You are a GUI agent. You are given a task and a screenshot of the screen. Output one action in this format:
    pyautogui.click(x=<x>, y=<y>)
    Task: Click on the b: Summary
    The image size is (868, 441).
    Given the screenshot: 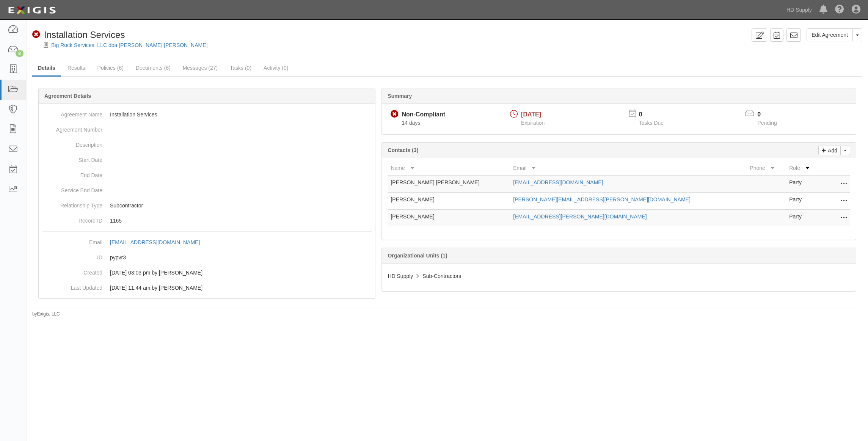 What is the action you would take?
    pyautogui.click(x=400, y=96)
    